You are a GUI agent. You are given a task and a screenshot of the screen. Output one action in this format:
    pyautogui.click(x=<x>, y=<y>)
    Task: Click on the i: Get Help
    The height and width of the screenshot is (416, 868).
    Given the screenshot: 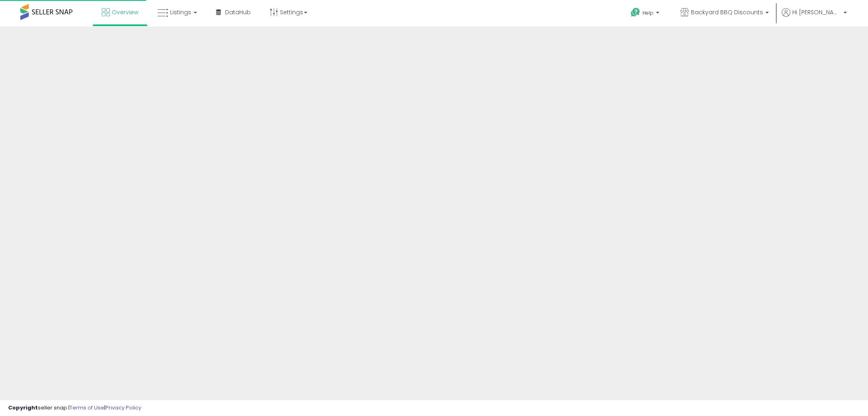 What is the action you would take?
    pyautogui.click(x=635, y=12)
    